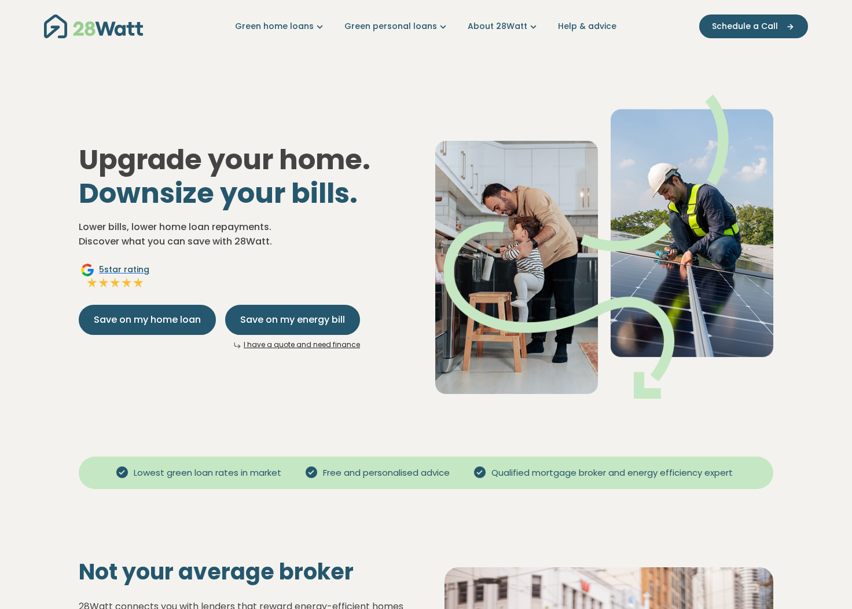 The width and height of the screenshot is (852, 609). Describe the element at coordinates (218, 193) in the screenshot. I see `span: Downsize your bills.` at that location.